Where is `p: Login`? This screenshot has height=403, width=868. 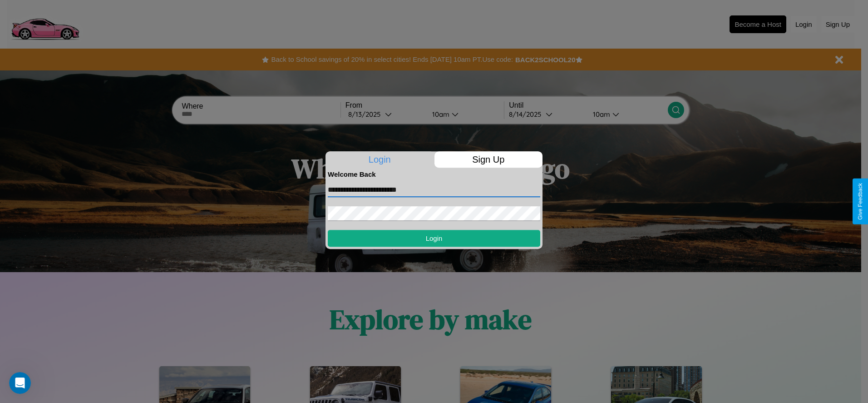 p: Login is located at coordinates (380, 160).